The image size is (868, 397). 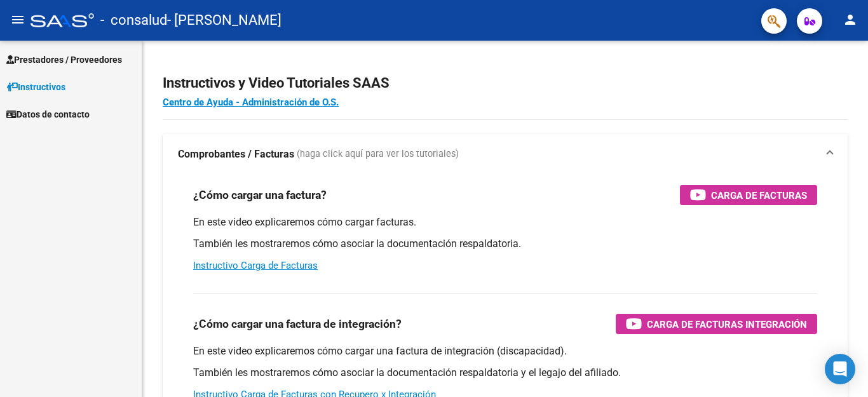 What do you see at coordinates (727, 324) in the screenshot?
I see `span: Carga de Facturas Integración` at bounding box center [727, 324].